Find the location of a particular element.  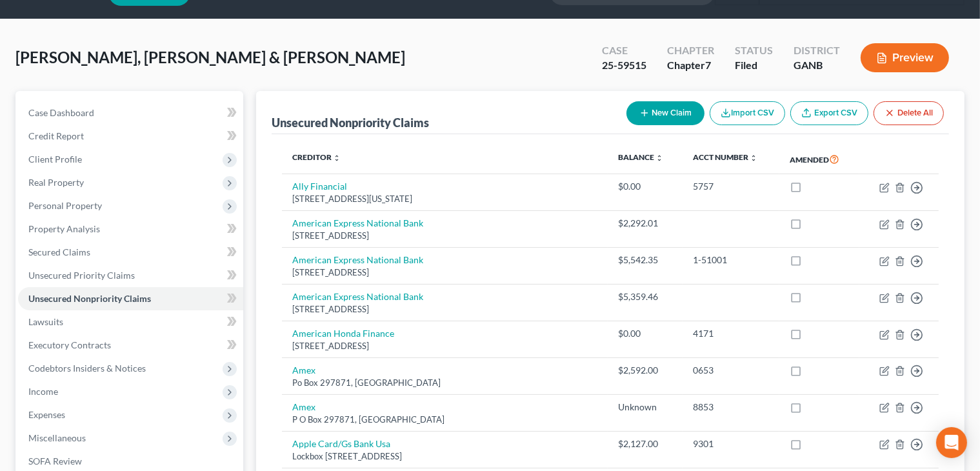

span: Lawsuits is located at coordinates (46, 321).